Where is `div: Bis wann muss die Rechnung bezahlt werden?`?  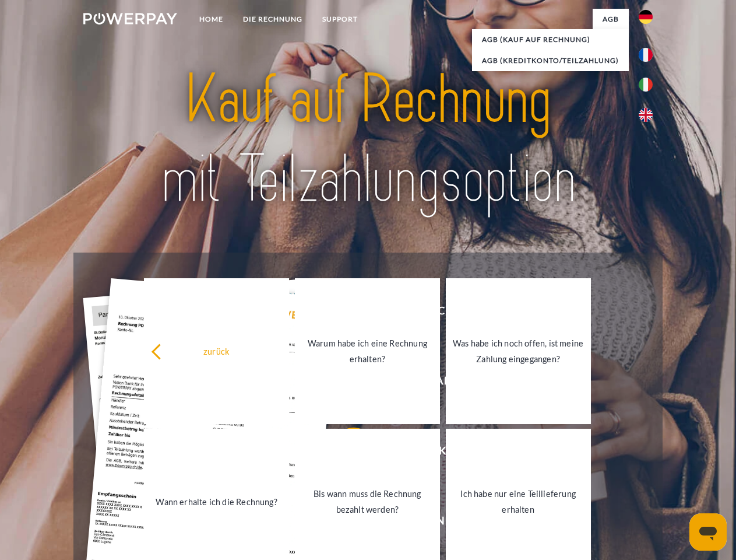 div: Bis wann muss die Rechnung bezahlt werden? is located at coordinates (367, 501).